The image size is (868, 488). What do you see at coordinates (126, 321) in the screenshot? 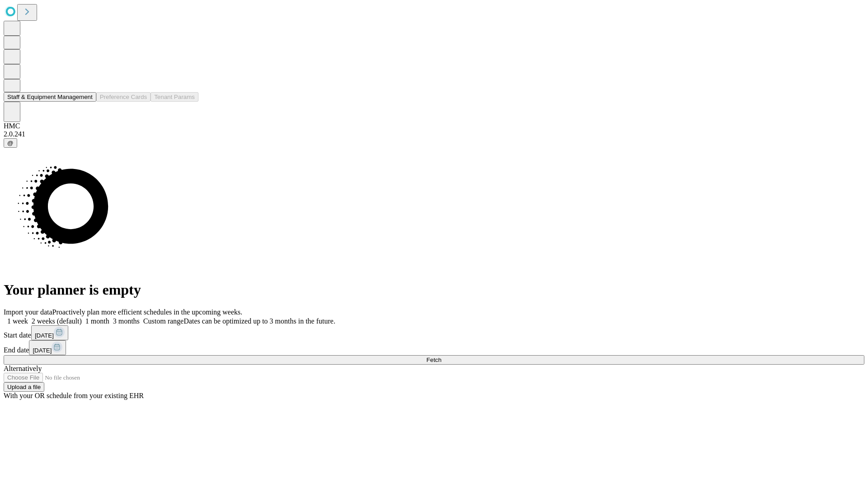
I see `span: 3 months` at bounding box center [126, 321].